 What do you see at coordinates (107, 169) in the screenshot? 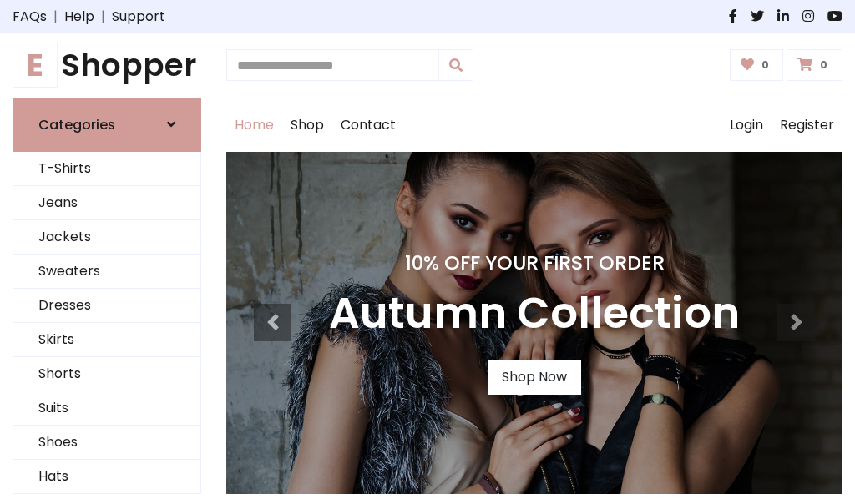
I see `a: T-Shirts` at bounding box center [107, 169].